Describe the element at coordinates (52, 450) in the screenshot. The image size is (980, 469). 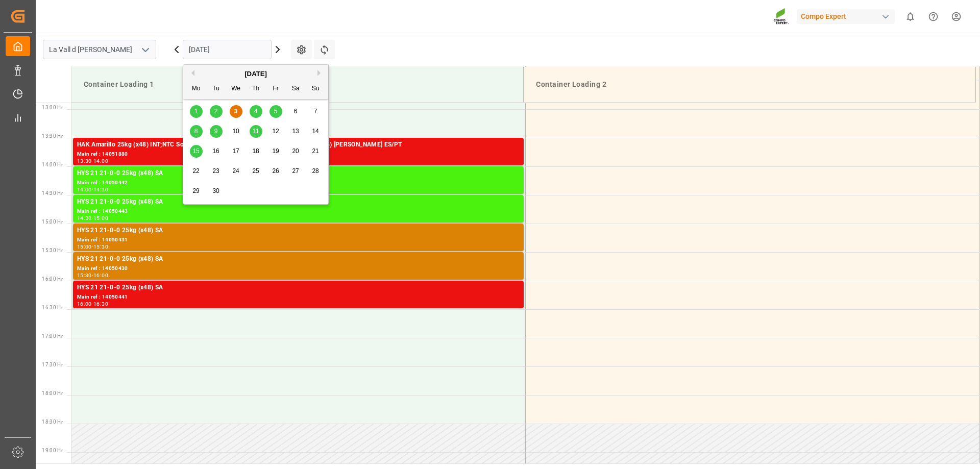
I see `span: 19:00 Hr` at that location.